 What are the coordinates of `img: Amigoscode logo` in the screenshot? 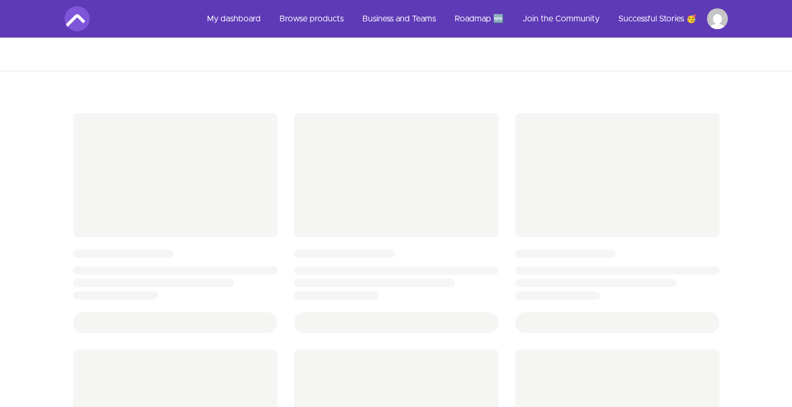 It's located at (77, 19).